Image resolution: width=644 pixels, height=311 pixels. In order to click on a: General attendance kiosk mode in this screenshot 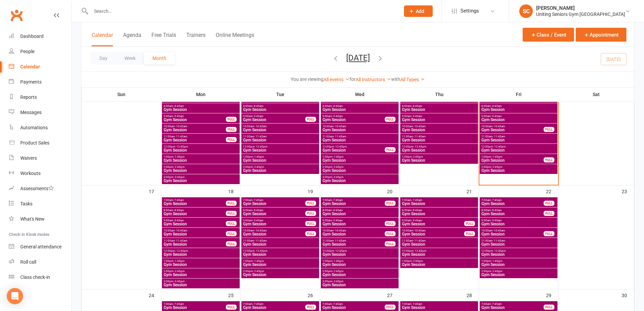, I will do `click(40, 247)`.